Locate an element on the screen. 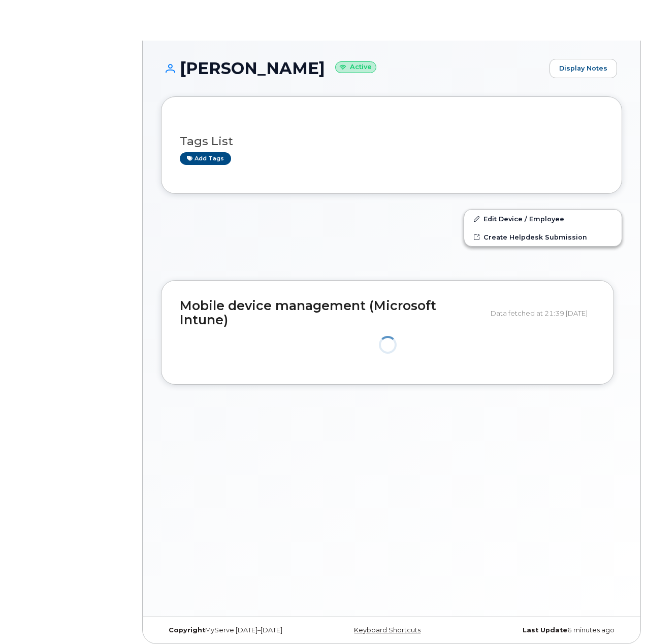  div: 6 minutes ago is located at coordinates (545, 631).